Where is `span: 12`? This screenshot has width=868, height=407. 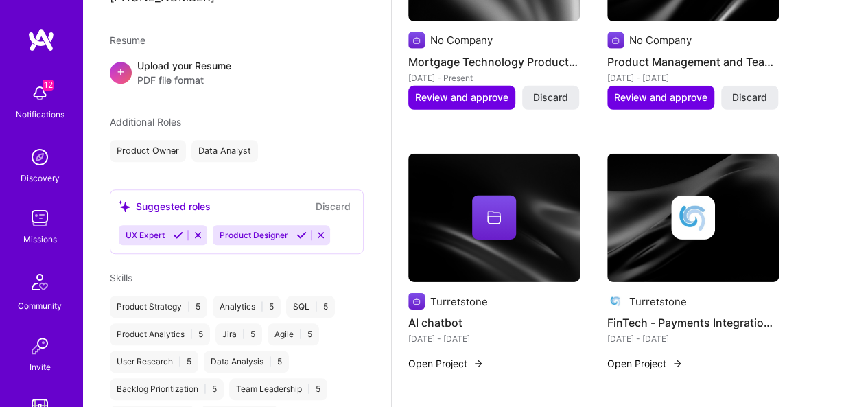 span: 12 is located at coordinates (48, 85).